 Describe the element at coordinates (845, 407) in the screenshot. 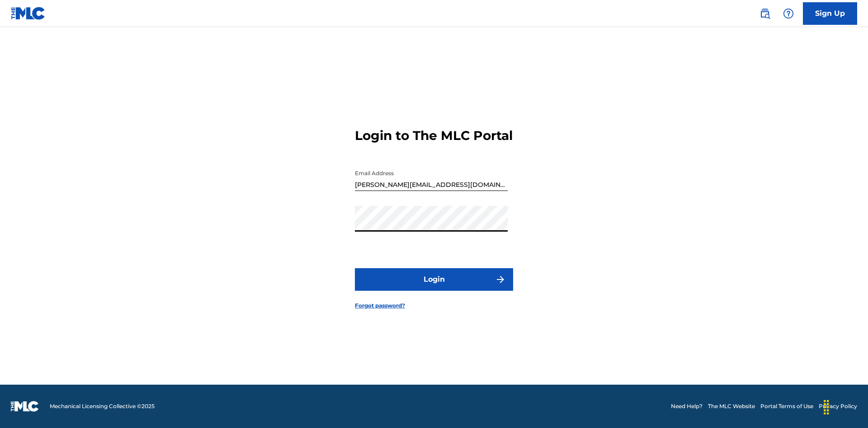

I see `div: Chat Widget` at that location.